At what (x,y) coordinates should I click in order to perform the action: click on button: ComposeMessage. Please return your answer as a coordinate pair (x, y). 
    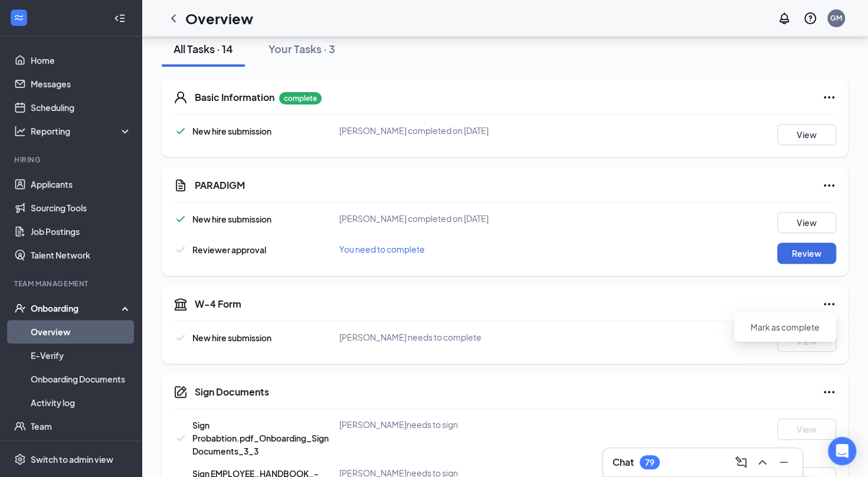
    Looking at the image, I should click on (741, 462).